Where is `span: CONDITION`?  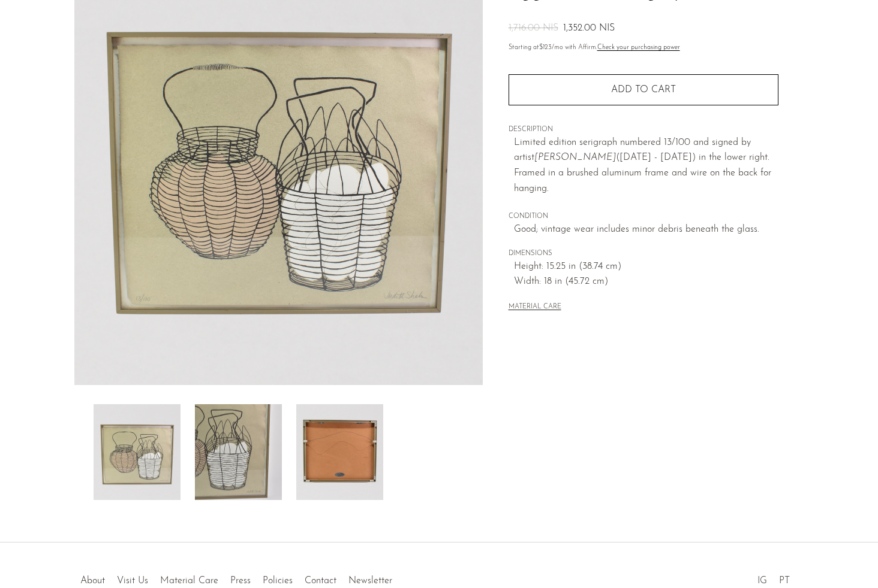
span: CONDITION is located at coordinates (643, 216).